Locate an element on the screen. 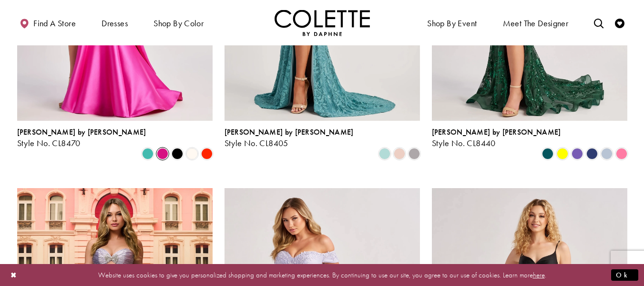  i: Sea Glass is located at coordinates (385, 153).